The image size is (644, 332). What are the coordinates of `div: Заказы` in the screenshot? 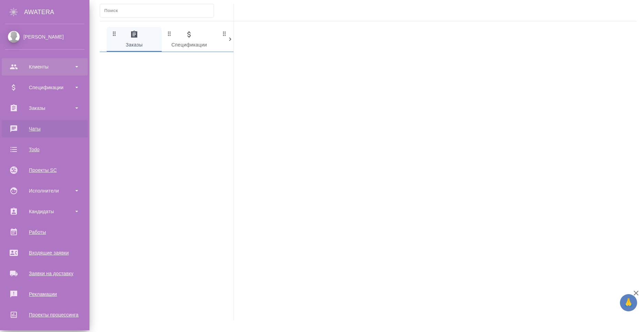 It's located at (44, 108).